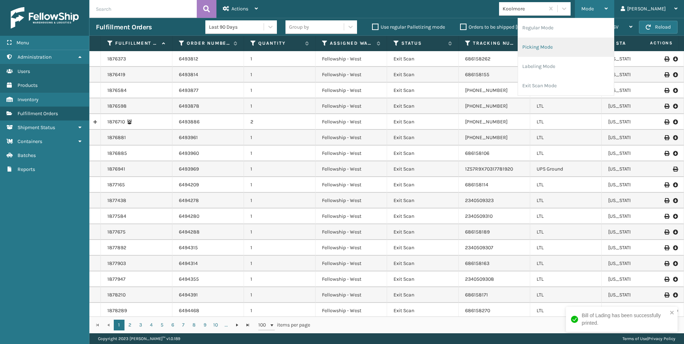  Describe the element at coordinates (248, 325) in the screenshot. I see `span: Go to the last page` at that location.